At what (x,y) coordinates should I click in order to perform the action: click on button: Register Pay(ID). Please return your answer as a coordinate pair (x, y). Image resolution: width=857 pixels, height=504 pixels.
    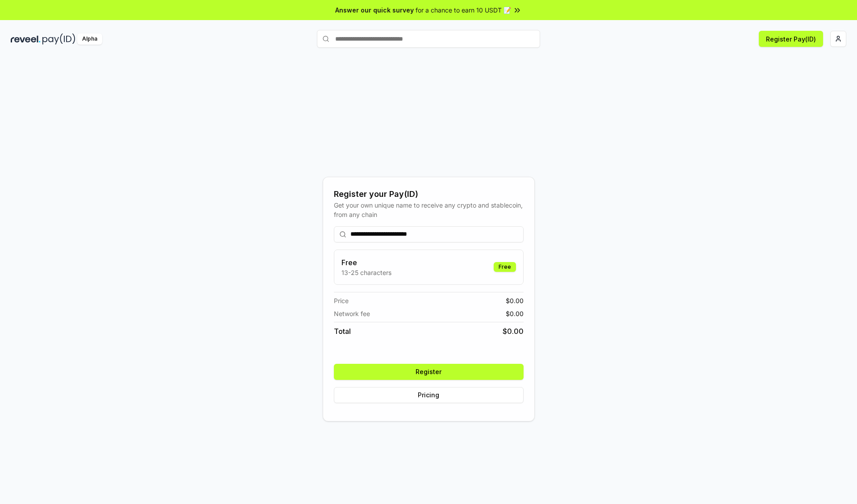
    Looking at the image, I should click on (791, 39).